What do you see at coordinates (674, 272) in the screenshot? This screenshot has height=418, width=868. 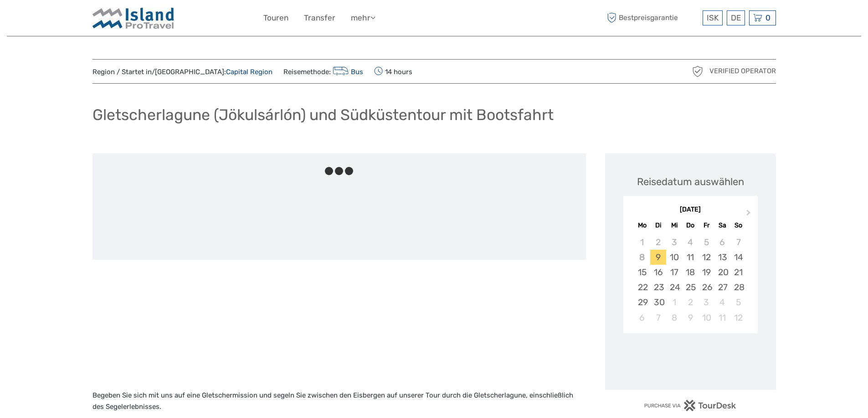 I see `div: Choose Mittwoch, 17. September 2025` at bounding box center [674, 272].